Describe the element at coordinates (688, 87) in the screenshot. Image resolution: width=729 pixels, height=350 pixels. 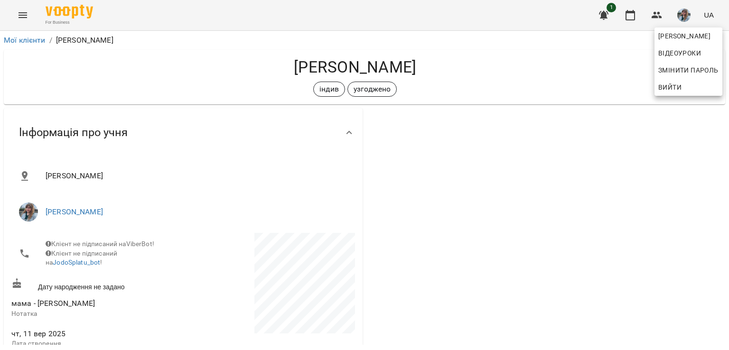
I see `button: Вийти` at that location.